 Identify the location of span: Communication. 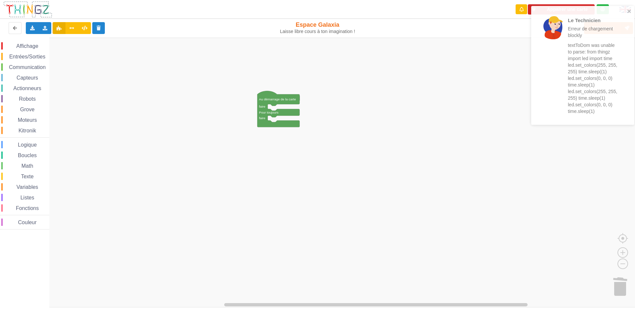
(27, 67).